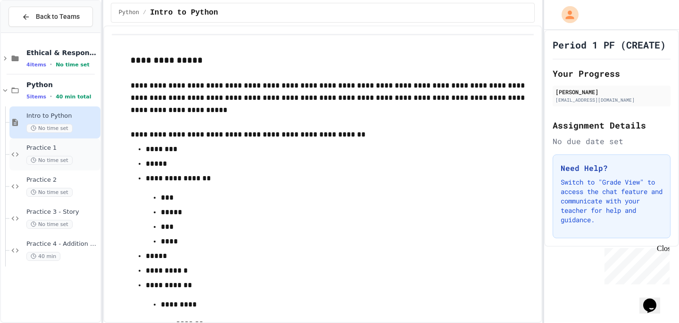 The height and width of the screenshot is (323, 679). Describe the element at coordinates (62, 212) in the screenshot. I see `span: Practice 3 - Story` at that location.